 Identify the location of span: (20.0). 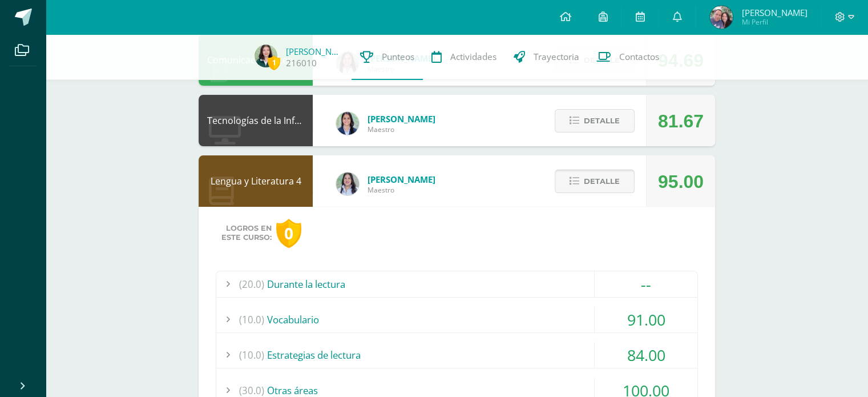
(251, 284).